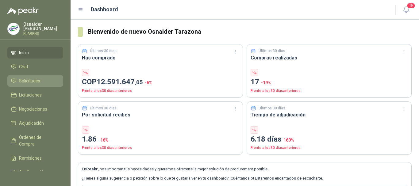  What do you see at coordinates (33, 109) in the screenshot?
I see `span: Negociaciones` at bounding box center [33, 109].